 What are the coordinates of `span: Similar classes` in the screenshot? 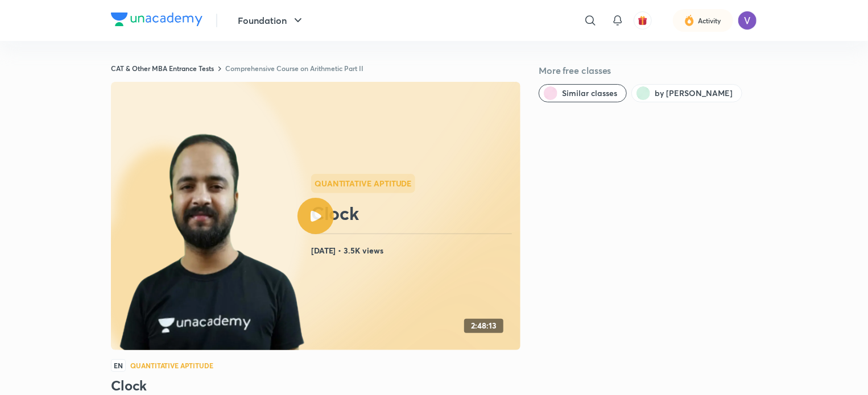 It's located at (590, 93).